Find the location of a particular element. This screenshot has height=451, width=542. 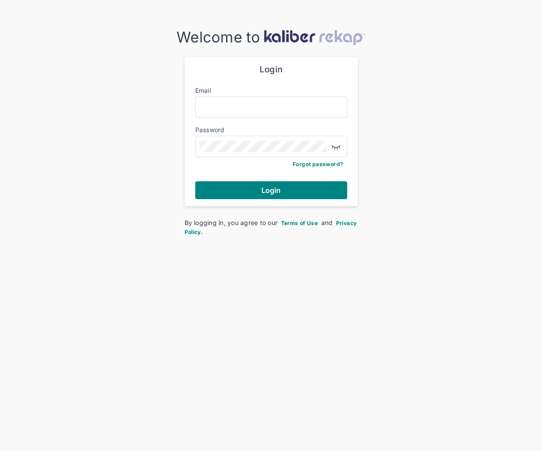

img: kaliber-logo is located at coordinates (314, 38).